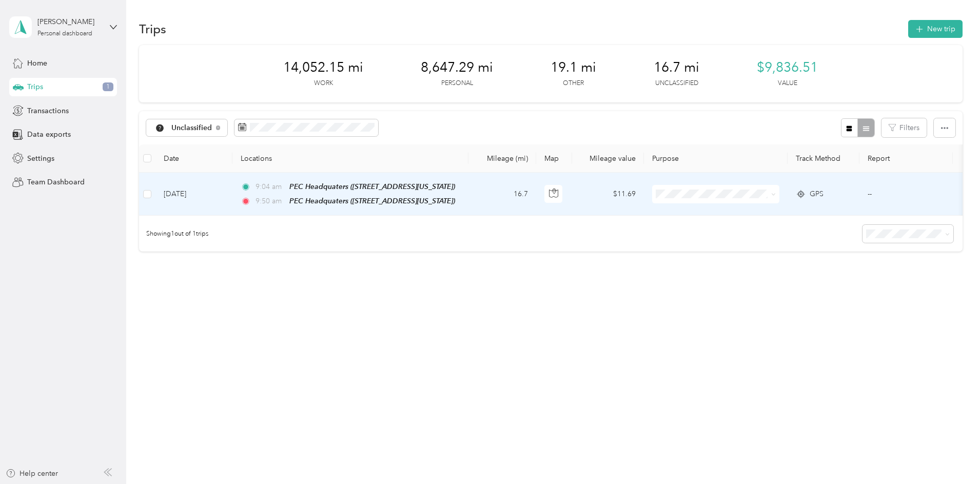  What do you see at coordinates (573, 84) in the screenshot?
I see `p: Other` at bounding box center [573, 84].